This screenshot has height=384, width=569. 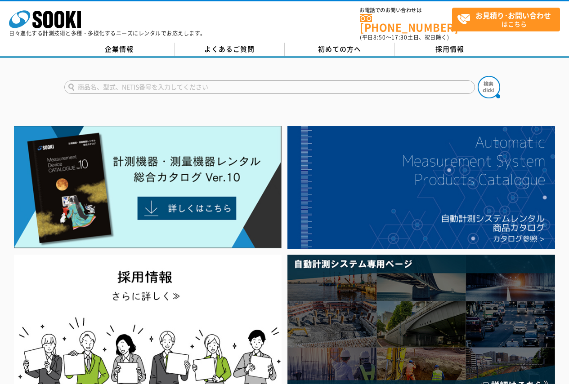 I want to click on span: はこちら, so click(x=508, y=19).